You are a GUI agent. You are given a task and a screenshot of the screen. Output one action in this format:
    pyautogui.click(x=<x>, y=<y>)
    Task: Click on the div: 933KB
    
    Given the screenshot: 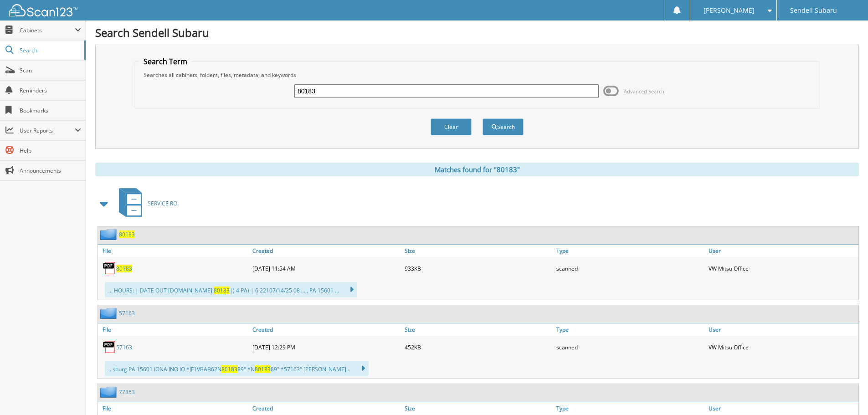 What is the action you would take?
    pyautogui.click(x=479, y=269)
    